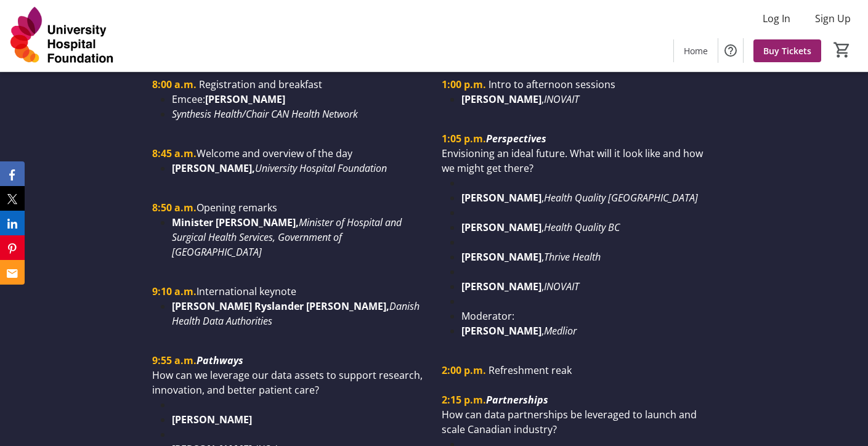 The height and width of the screenshot is (446, 868). Describe the element at coordinates (246, 291) in the screenshot. I see `span: International keynote` at that location.